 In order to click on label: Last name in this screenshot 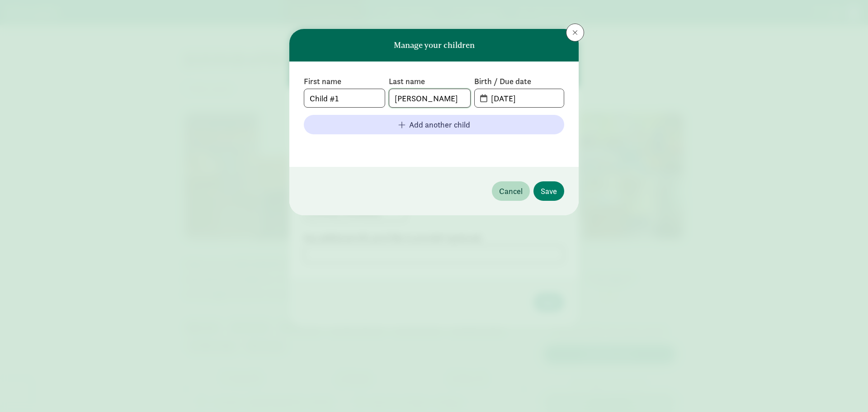, I will do `click(429, 82)`.